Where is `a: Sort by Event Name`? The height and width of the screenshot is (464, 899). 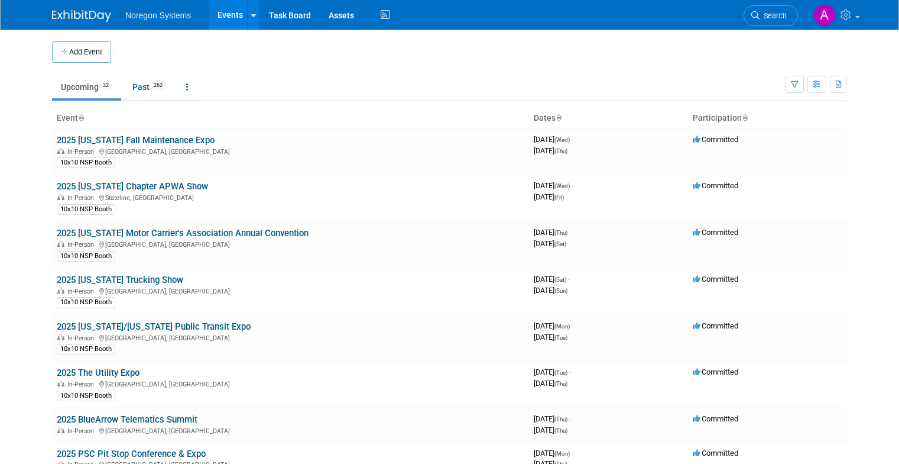
a: Sort by Event Name is located at coordinates (81, 118).